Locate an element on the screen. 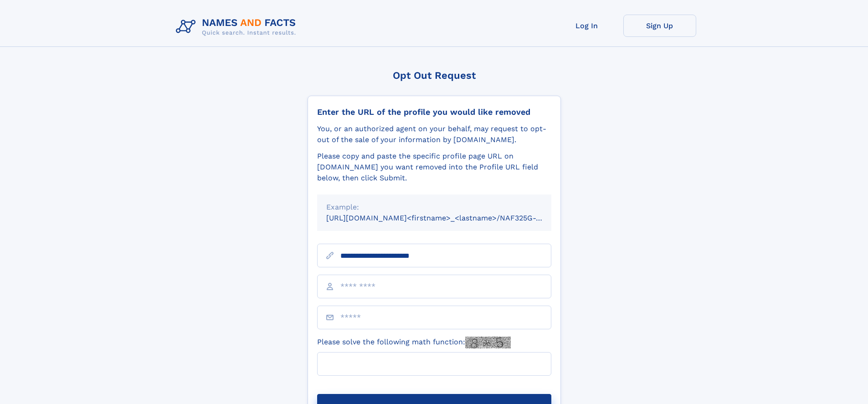 This screenshot has height=404, width=868. a: Sign Up is located at coordinates (660, 26).